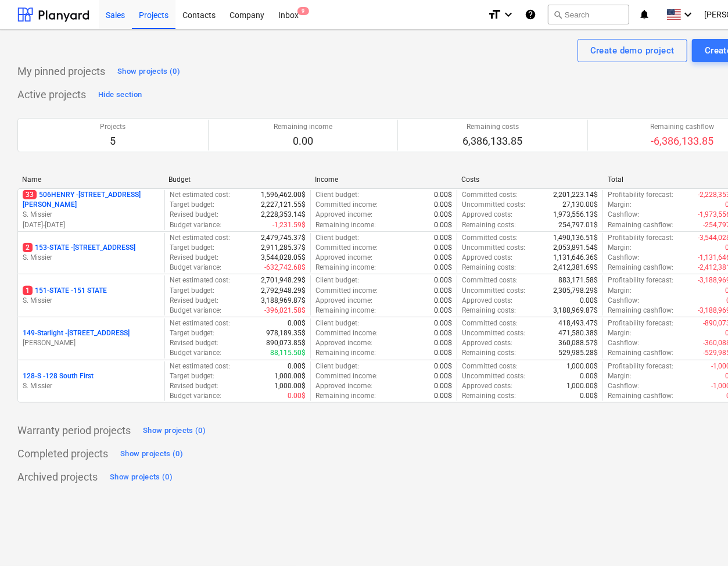 This screenshot has height=566, width=728. What do you see at coordinates (578, 323) in the screenshot?
I see `p: 418,493.47$` at bounding box center [578, 323].